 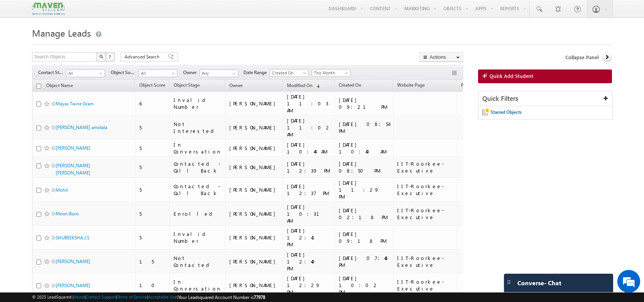 What do you see at coordinates (153, 85) in the screenshot?
I see `a: Object Score` at bounding box center [153, 85].